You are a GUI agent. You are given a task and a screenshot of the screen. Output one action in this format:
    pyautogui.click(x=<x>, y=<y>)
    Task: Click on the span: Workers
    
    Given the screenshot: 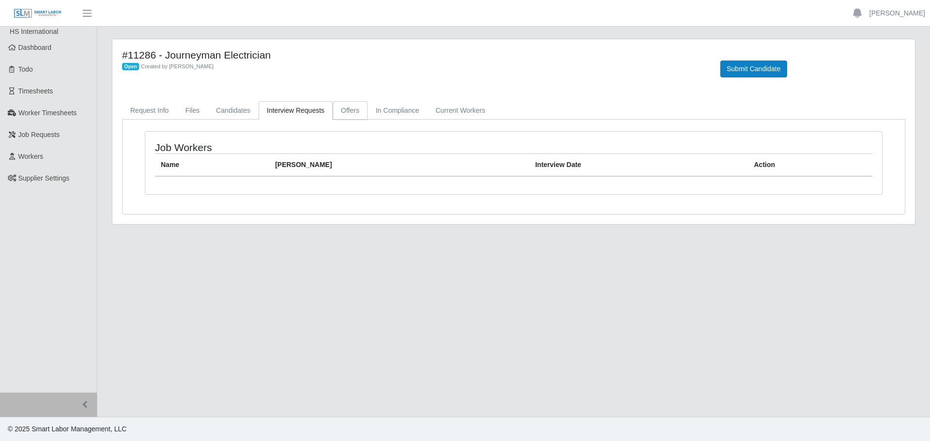 What is the action you would take?
    pyautogui.click(x=31, y=157)
    